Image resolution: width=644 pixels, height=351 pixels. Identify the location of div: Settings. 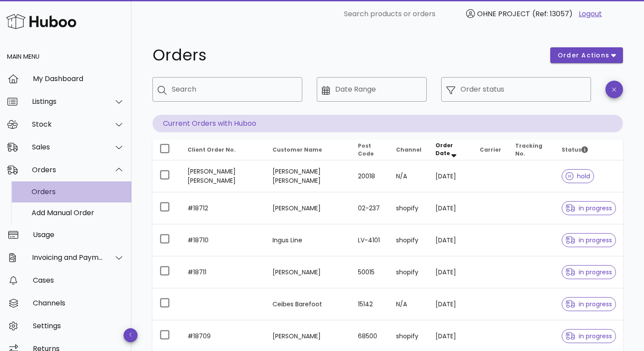
(78, 326).